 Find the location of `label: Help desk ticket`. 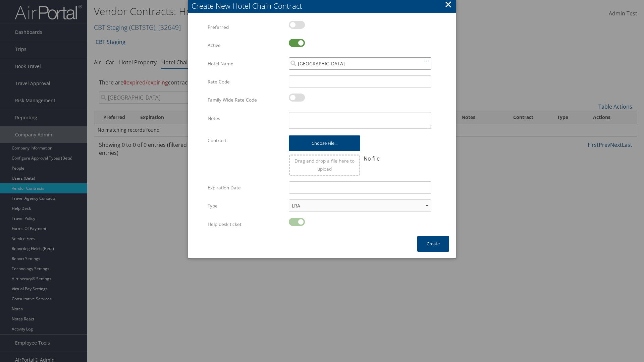

label: Help desk ticket is located at coordinates (245, 224).